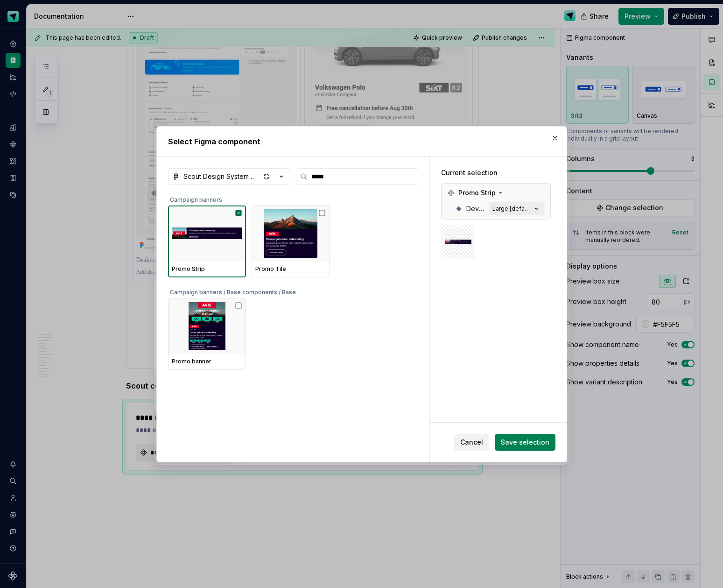  Describe the element at coordinates (229, 177) in the screenshot. I see `button: Scout Design System Components` at that location.